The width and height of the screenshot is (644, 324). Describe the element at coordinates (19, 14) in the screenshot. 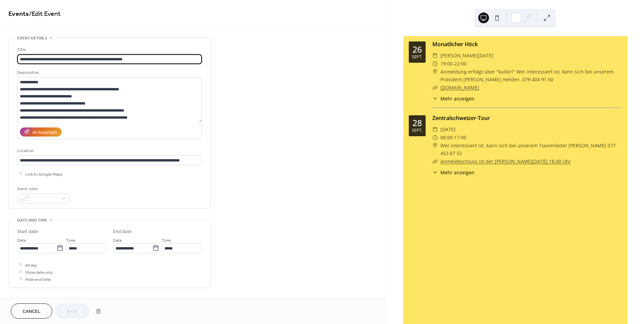

I see `a: Events` at that location.